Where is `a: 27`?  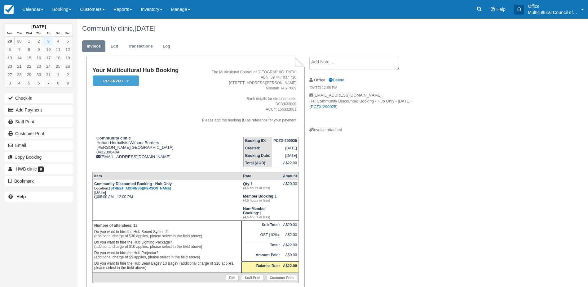 a: 27 is located at coordinates (10, 74).